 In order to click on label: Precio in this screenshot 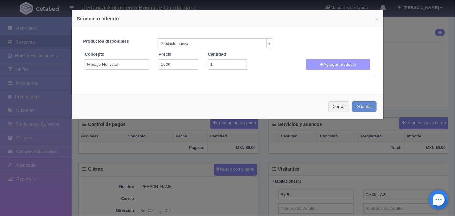, I will do `click(165, 54)`.